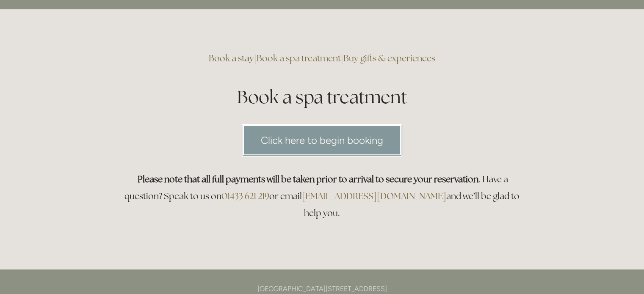  Describe the element at coordinates (231, 58) in the screenshot. I see `a: Book a stay` at that location.